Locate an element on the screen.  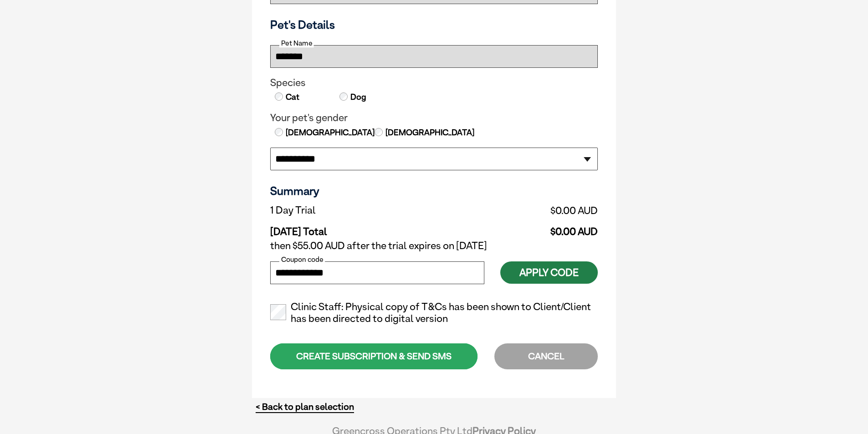
input: Clinic Staff: Physical copy of T&Cs has been shown to Client/Client has been directed to digital ... is located at coordinates (278, 312).